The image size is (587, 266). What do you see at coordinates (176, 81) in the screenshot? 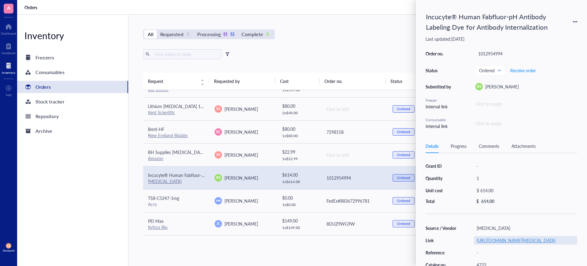
I see `th: Request` at bounding box center [176, 81].